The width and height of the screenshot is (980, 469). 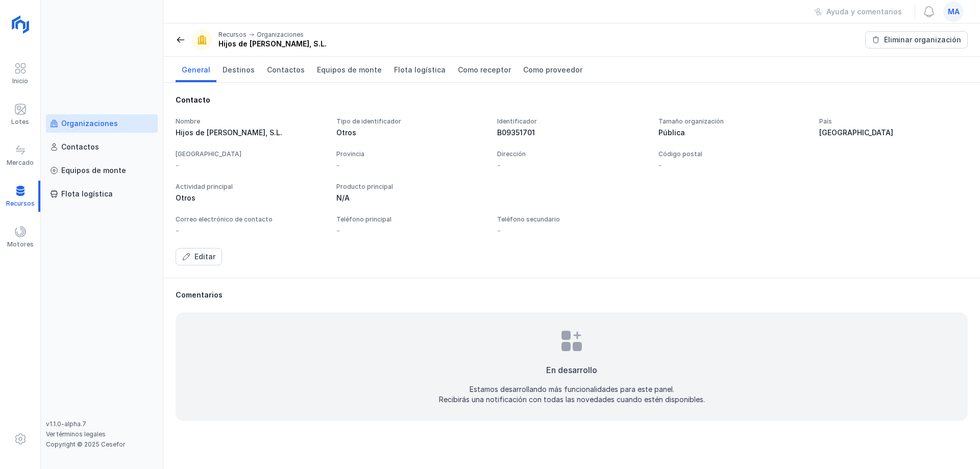 What do you see at coordinates (733, 132) in the screenshot?
I see `div: Pública` at bounding box center [733, 132].